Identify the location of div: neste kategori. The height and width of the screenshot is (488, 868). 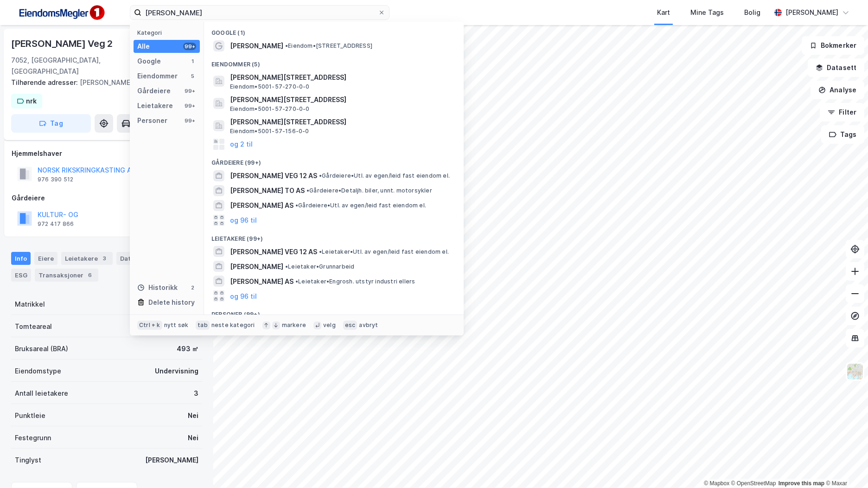
(233, 326).